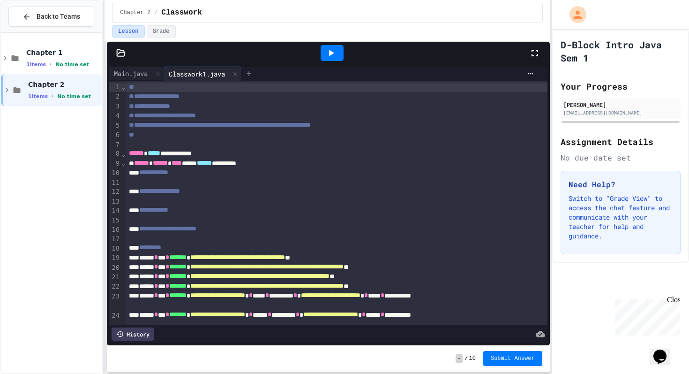  Describe the element at coordinates (115, 249) in the screenshot. I see `div: 18` at that location.